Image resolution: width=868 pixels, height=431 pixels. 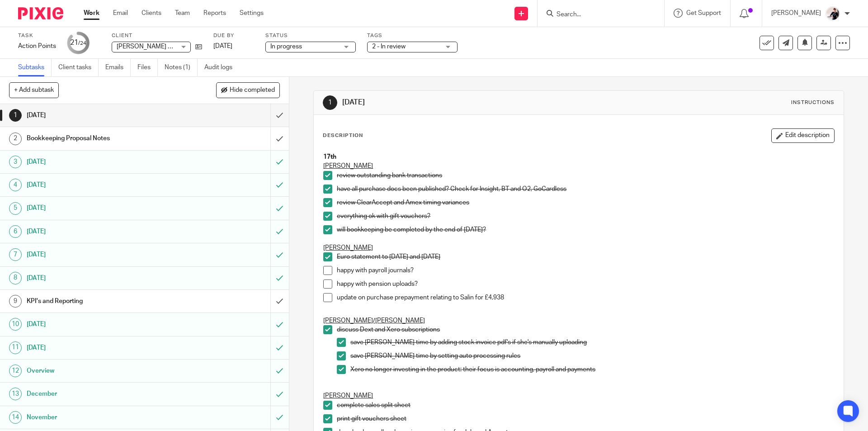 What do you see at coordinates (15, 278) in the screenshot?
I see `div: 8` at bounding box center [15, 278].